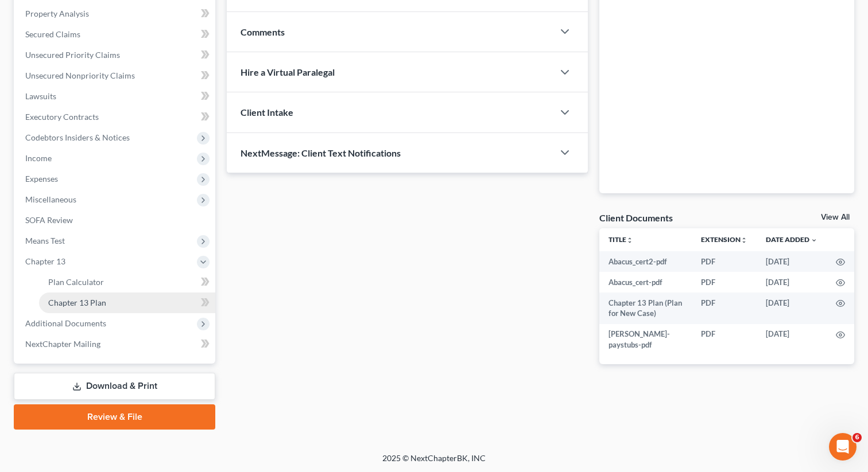  Describe the element at coordinates (77, 137) in the screenshot. I see `span: Codebtors Insiders & Notices` at that location.